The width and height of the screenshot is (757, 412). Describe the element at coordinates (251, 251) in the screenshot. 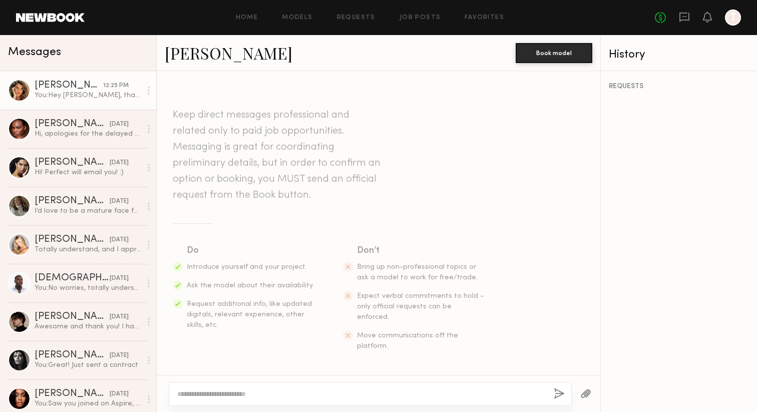

I see `div: Do` at that location.